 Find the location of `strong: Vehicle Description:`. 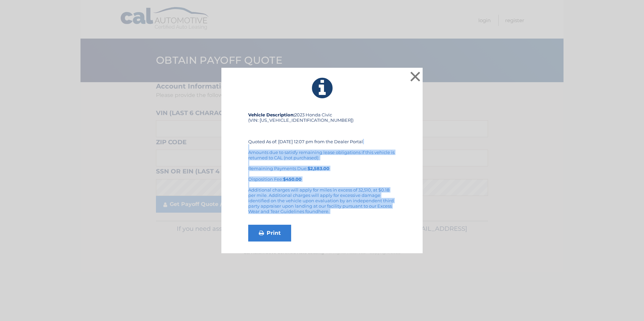

strong: Vehicle Description: is located at coordinates (271, 115).